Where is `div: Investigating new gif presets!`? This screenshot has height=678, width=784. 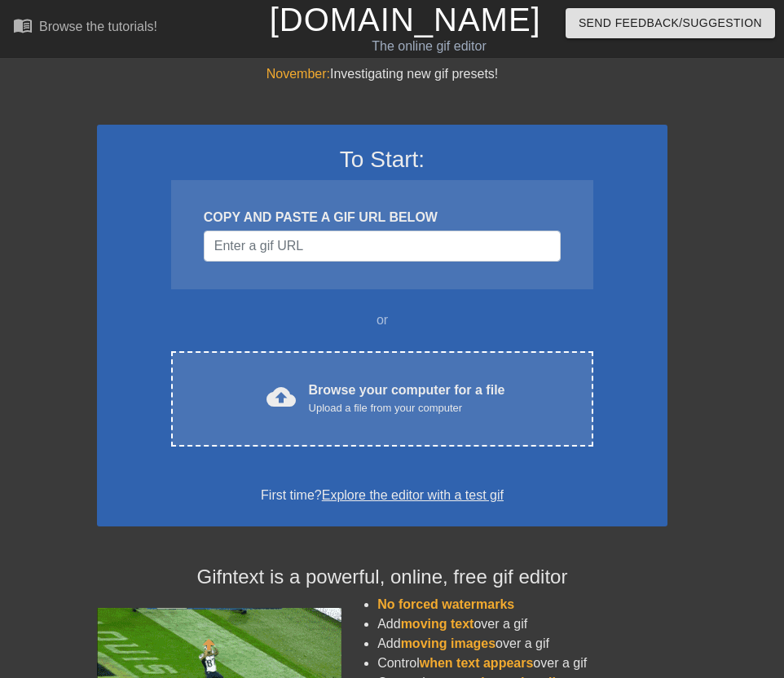 div: Investigating new gif presets! is located at coordinates (382, 74).